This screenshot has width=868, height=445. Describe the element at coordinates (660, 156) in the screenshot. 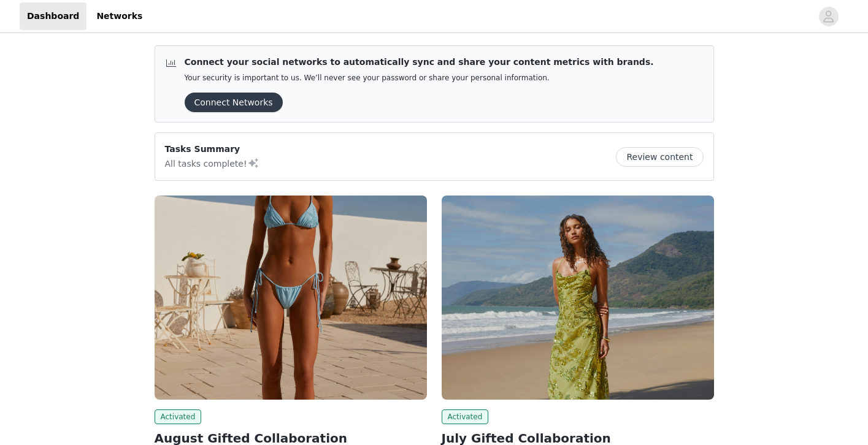

I see `button: Review content` at that location.